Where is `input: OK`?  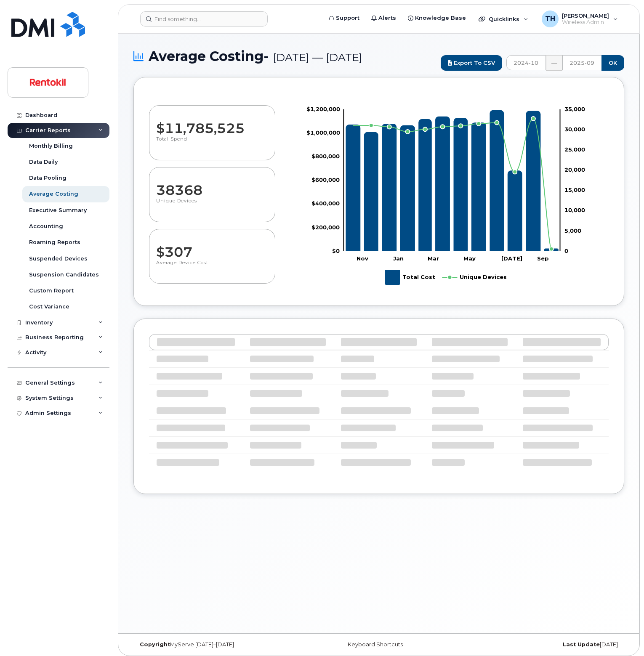
input: OK is located at coordinates (613, 63).